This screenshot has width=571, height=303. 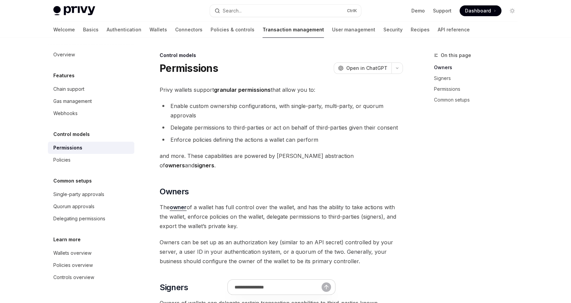 I want to click on a: Delegating permissions, so click(x=91, y=219).